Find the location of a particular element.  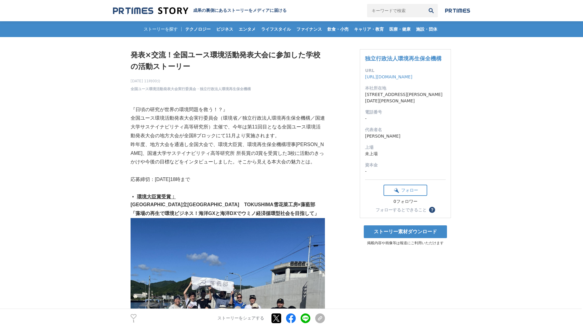

a: 成果の裏側にあるストーリーをメディアに届ける 成果の裏側にあるストーリーをメディアに届ける is located at coordinates (200, 11).